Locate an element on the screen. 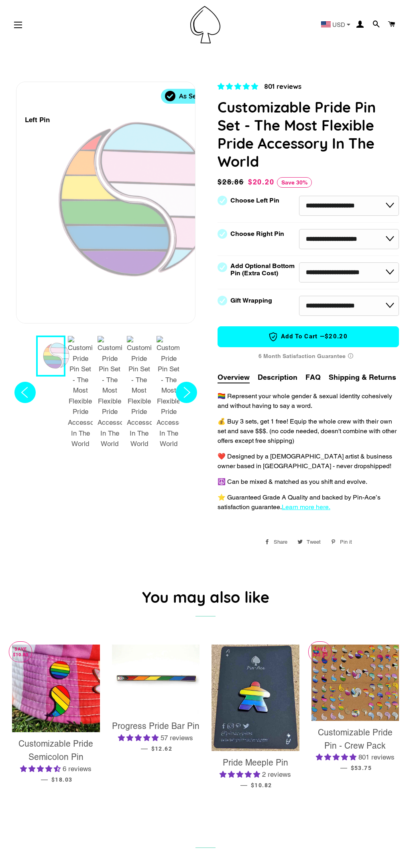 This screenshot has height=868, width=411. button: 4 / 9 is located at coordinates (139, 394).